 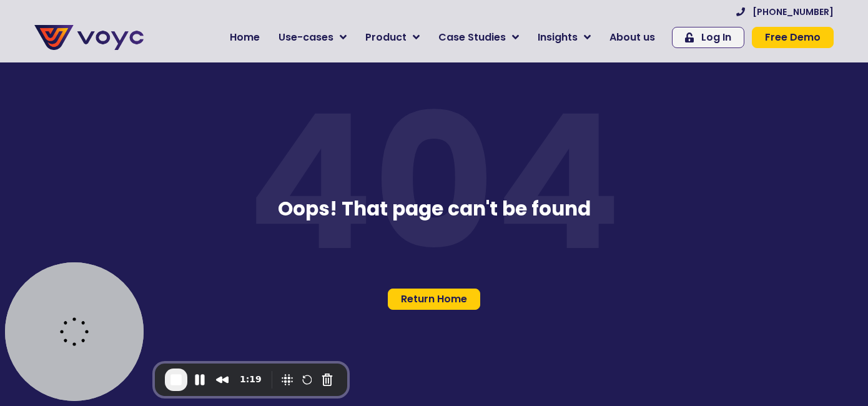 What do you see at coordinates (313, 38) in the screenshot?
I see `a: Use-cases` at bounding box center [313, 38].